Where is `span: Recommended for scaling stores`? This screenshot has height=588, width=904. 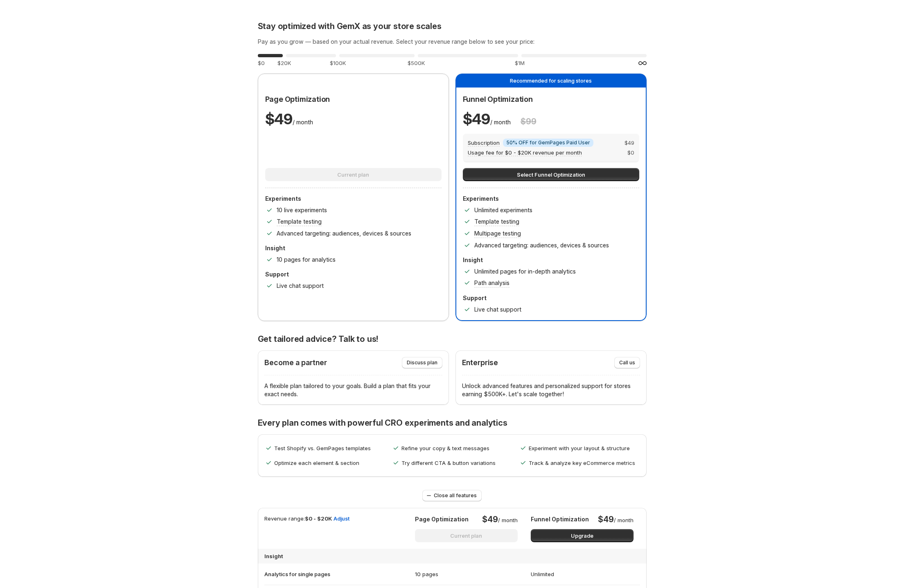 span: Recommended for scaling stores is located at coordinates (551, 80).